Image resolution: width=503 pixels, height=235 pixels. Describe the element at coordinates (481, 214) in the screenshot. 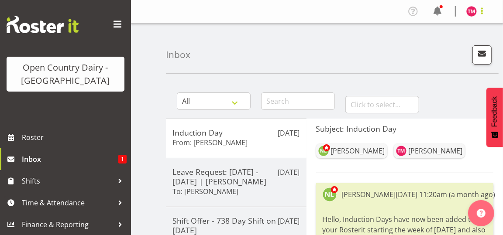

I see `img: help-xxl-2.png` at that location.